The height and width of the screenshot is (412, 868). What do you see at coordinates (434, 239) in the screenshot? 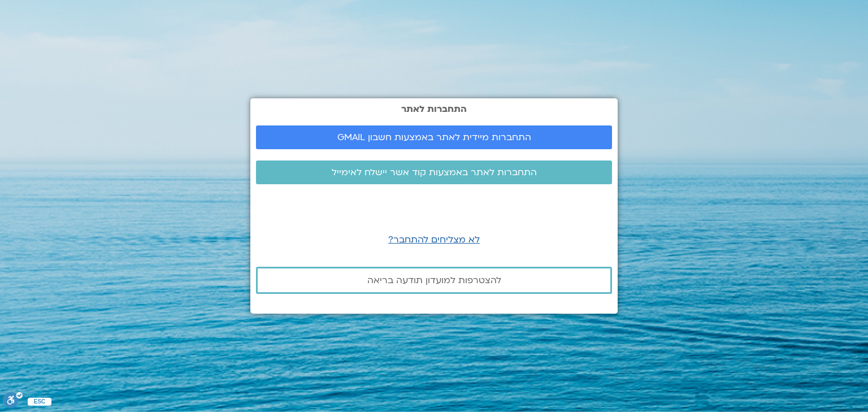
I see `span: לא מצליחים להתחבר?` at bounding box center [434, 239].